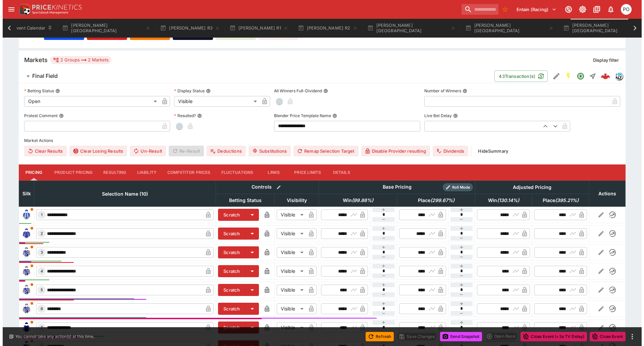 The width and height of the screenshot is (644, 346). What do you see at coordinates (624, 9) in the screenshot?
I see `button: Philip OConnor` at bounding box center [624, 9].